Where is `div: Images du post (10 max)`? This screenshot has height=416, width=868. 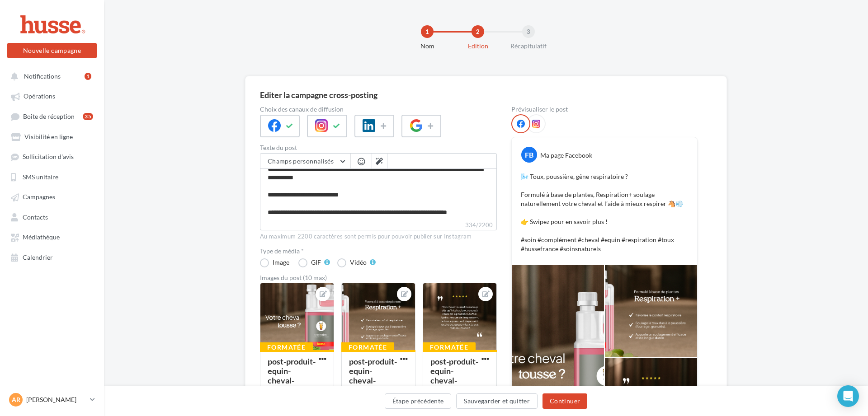 div: Images du post (10 max) is located at coordinates (378, 278).